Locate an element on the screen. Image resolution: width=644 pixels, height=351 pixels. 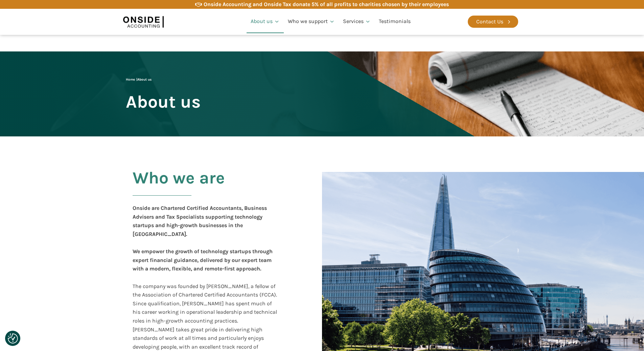
a: Services is located at coordinates (357, 21).